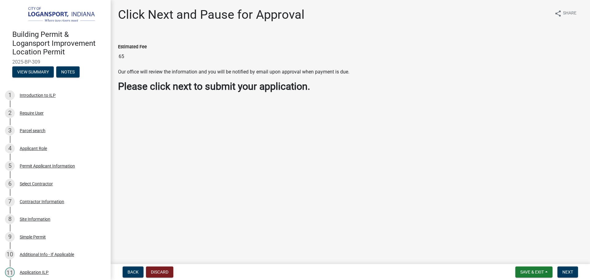 The width and height of the screenshot is (590, 280). What do you see at coordinates (68, 72) in the screenshot?
I see `wm-modal-confirm: Notes` at bounding box center [68, 72].